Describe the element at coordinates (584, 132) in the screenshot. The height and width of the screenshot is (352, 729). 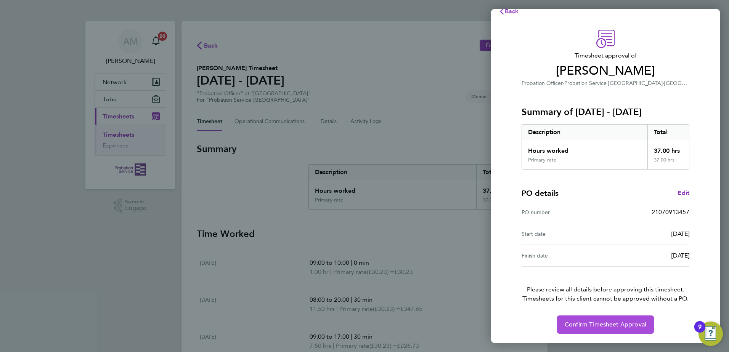
I see `div: Description` at that location.